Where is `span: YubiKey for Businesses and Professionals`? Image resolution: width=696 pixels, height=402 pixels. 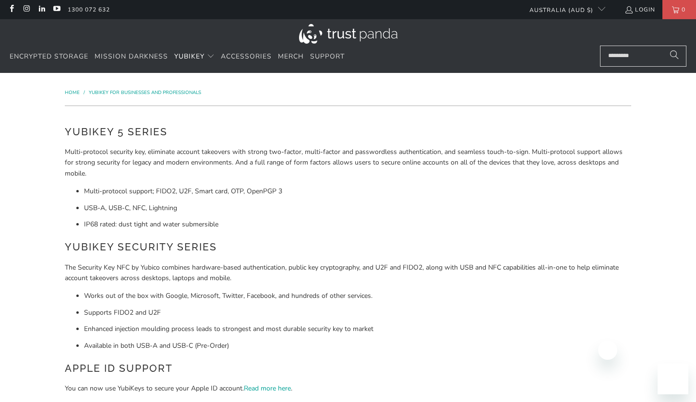 span: YubiKey for Businesses and Professionals is located at coordinates (145, 93).